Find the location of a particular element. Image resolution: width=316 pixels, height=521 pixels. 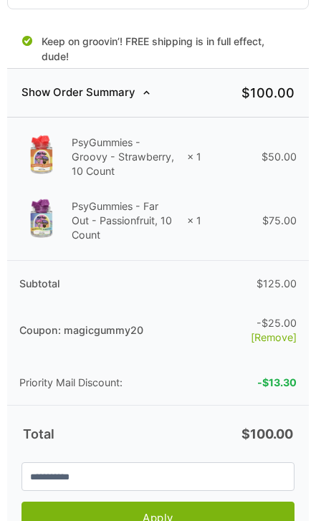

bdi: 50.00 is located at coordinates (279, 156).